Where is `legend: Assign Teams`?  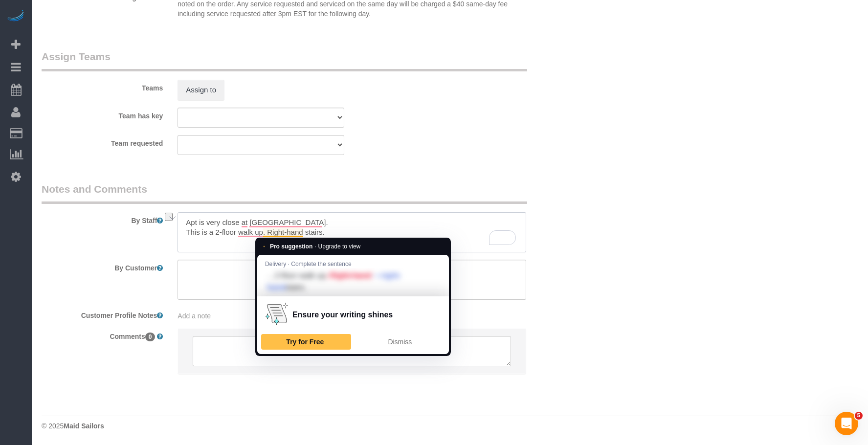
legend: Assign Teams is located at coordinates (284, 60).